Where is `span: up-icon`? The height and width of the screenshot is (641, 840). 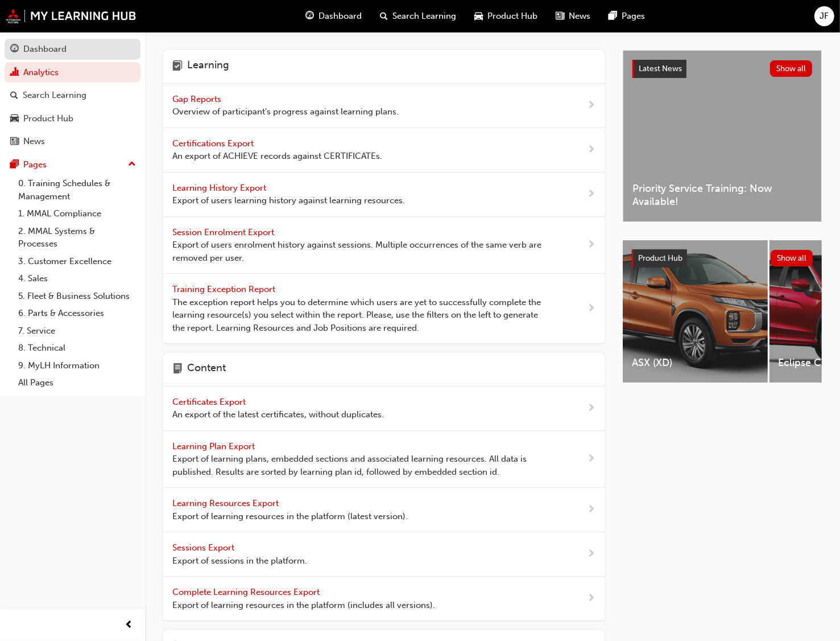 span: up-icon is located at coordinates (132, 164).